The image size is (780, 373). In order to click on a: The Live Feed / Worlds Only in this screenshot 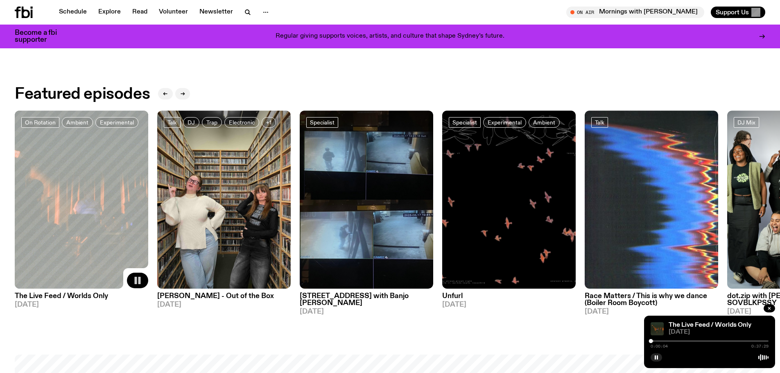, I will do `click(710, 325)`.